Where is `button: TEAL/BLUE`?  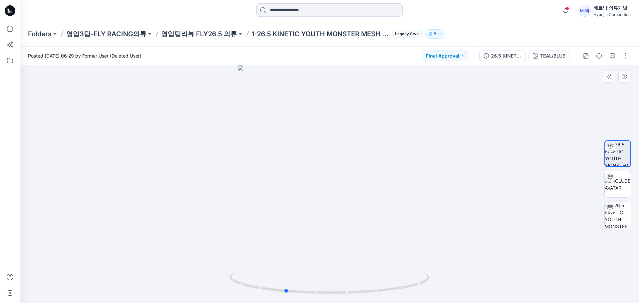 button: TEAL/BLUE is located at coordinates (549, 56).